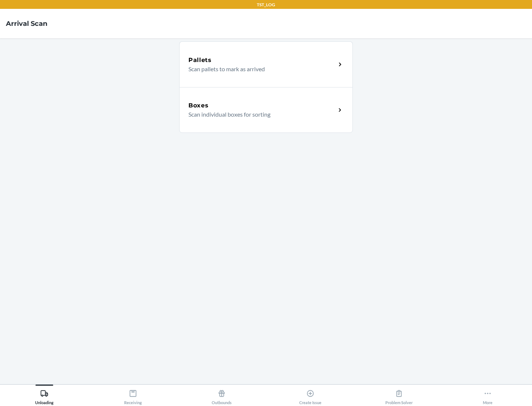 This screenshot has width=532, height=406. I want to click on a: PalletsScan pallets to mark as arrived, so click(266, 64).